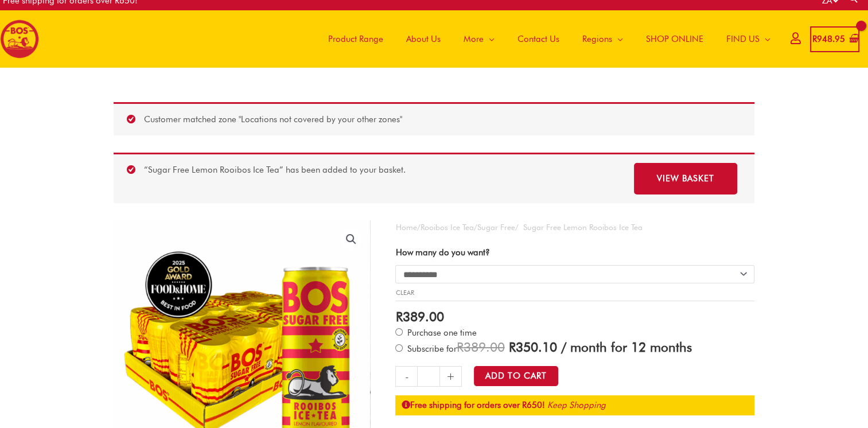 The height and width of the screenshot is (428, 868). I want to click on a: Clear options, so click(404, 293).